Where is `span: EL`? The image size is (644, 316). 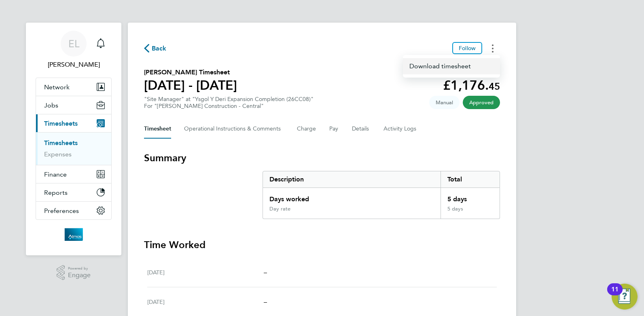 span: EL is located at coordinates (74, 44).